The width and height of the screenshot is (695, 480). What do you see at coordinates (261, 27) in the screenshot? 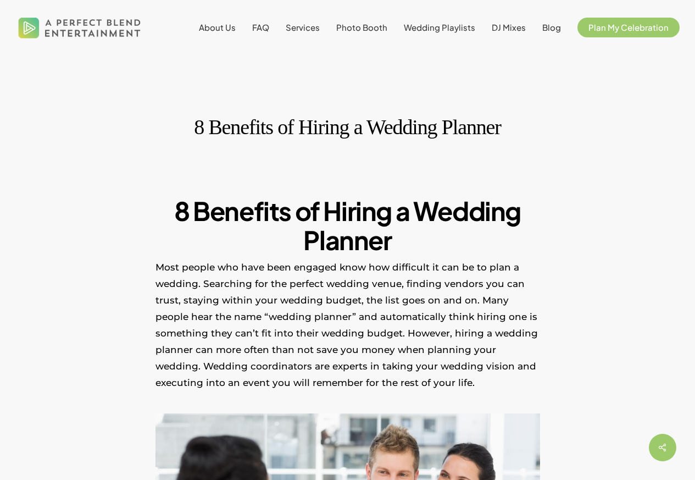
I see `span: FAQ` at bounding box center [261, 27].